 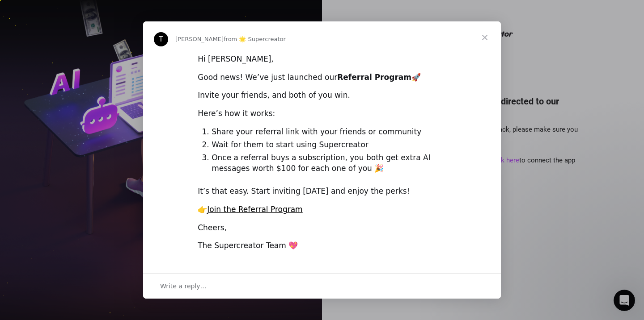 What do you see at coordinates (322, 286) in the screenshot?
I see `div: Open conversation and reply` at bounding box center [322, 286].